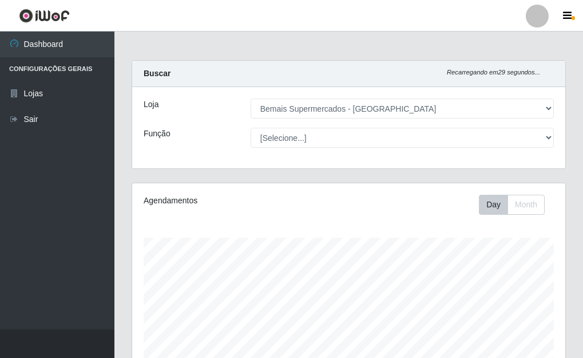 The width and height of the screenshot is (583, 358). I want to click on button: Month, so click(526, 204).